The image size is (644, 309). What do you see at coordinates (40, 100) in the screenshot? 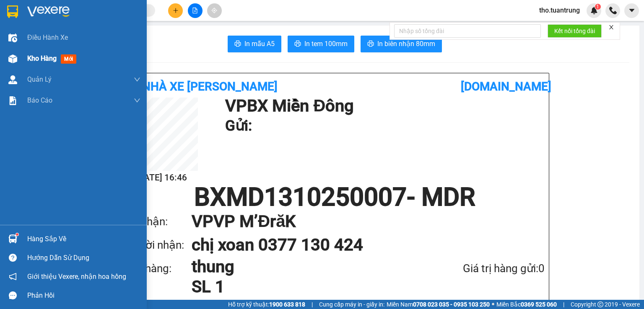
I see `span: Báo cáo` at bounding box center [40, 100].